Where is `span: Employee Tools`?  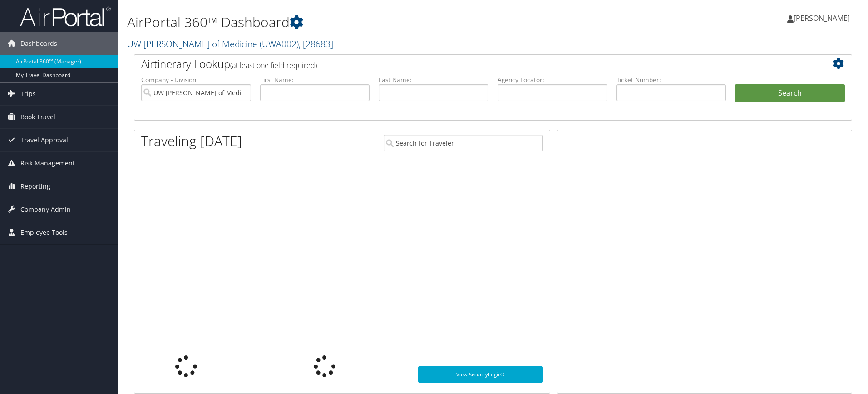
span: Employee Tools is located at coordinates (44, 233).